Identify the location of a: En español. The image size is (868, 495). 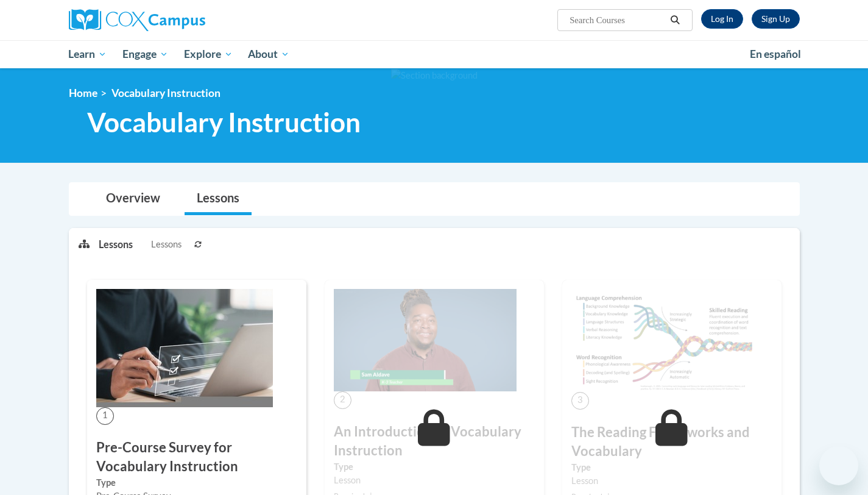
(775, 54).